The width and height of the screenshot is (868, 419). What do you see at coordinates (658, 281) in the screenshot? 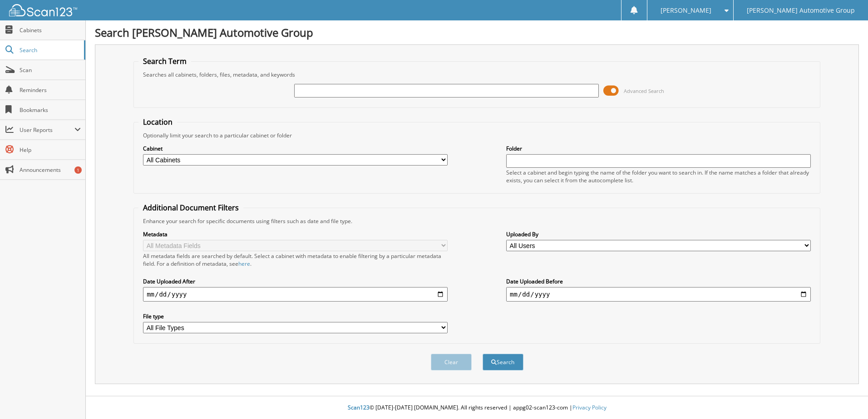
I see `label: Date Uploaded Before` at bounding box center [658, 281].